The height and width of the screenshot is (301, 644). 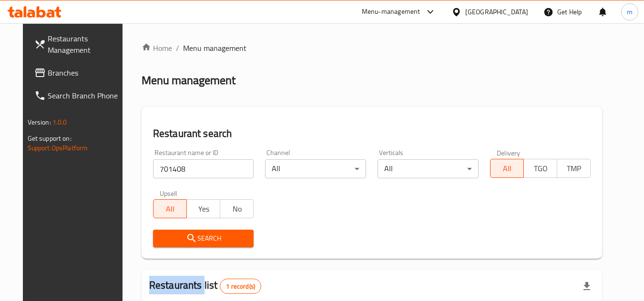 I want to click on h2: Restaurant search, so click(x=372, y=134).